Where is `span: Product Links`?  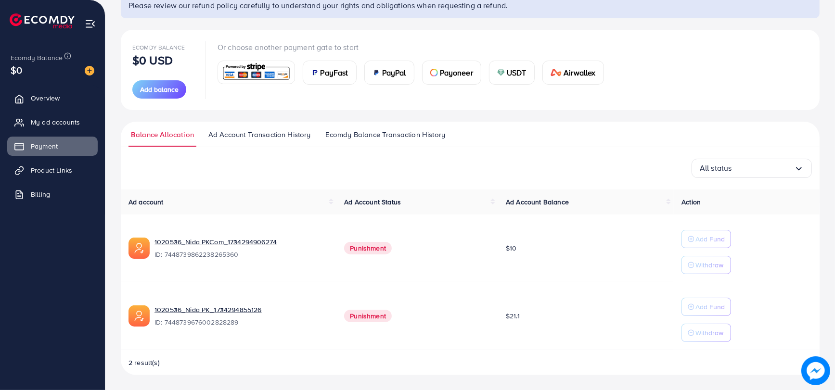
span: Product Links is located at coordinates (51, 170).